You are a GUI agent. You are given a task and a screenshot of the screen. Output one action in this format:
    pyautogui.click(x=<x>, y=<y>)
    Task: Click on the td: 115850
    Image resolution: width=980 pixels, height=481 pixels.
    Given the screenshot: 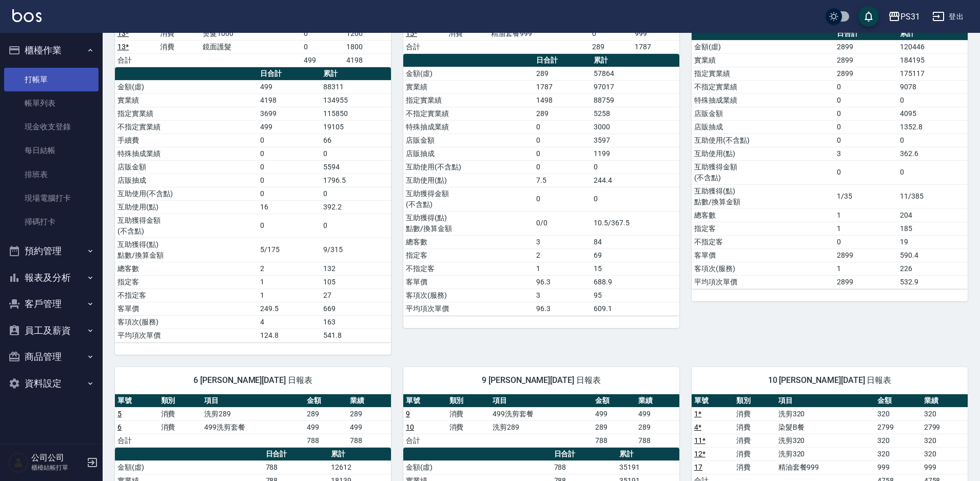 What is the action you would take?
    pyautogui.click(x=356, y=113)
    